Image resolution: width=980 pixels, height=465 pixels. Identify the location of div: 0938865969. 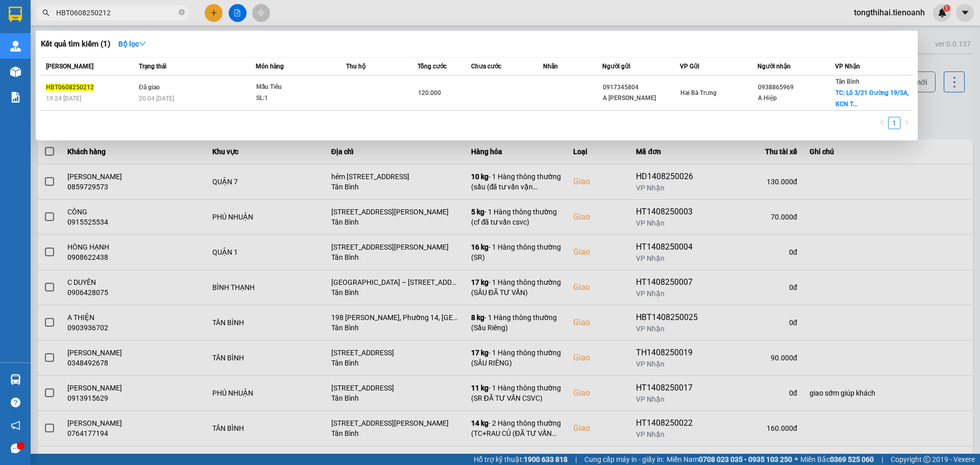
(796, 87).